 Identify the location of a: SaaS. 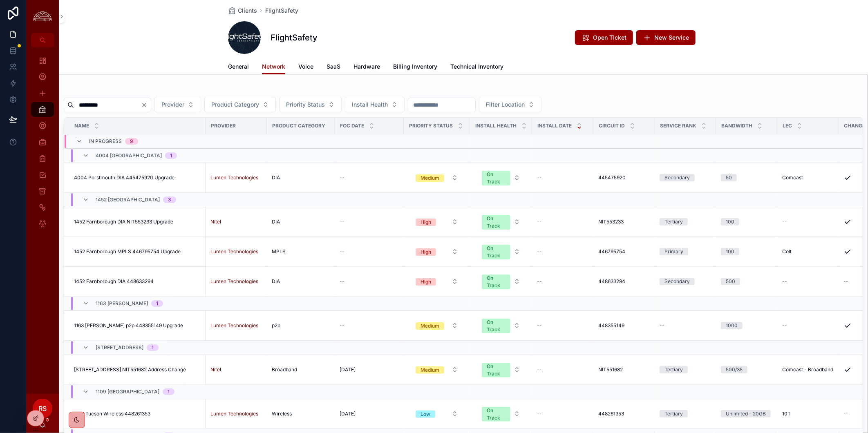
(334, 67).